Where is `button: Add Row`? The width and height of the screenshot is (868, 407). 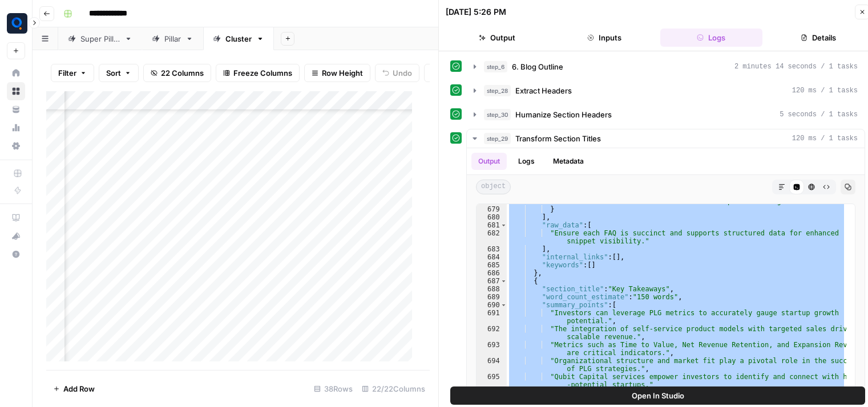 button: Add Row is located at coordinates (74, 389).